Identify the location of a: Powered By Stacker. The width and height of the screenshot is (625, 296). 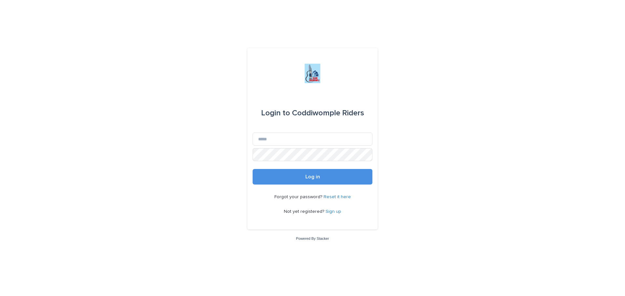
(312, 239).